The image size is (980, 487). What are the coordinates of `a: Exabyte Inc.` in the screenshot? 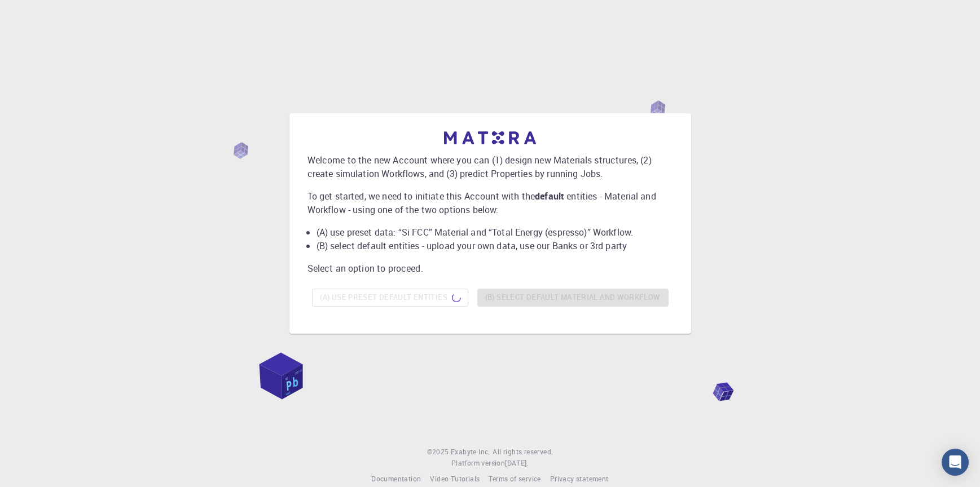 It's located at (470, 452).